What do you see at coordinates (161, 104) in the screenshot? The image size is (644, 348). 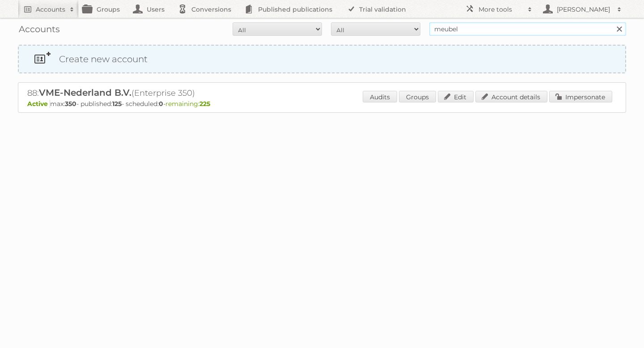 I see `strong: 0` at bounding box center [161, 104].